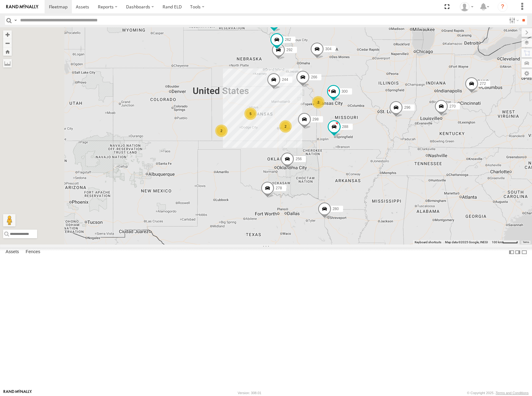 The width and height of the screenshot is (532, 396). Describe the element at coordinates (428, 242) in the screenshot. I see `button: Keyboard shortcuts` at that location.